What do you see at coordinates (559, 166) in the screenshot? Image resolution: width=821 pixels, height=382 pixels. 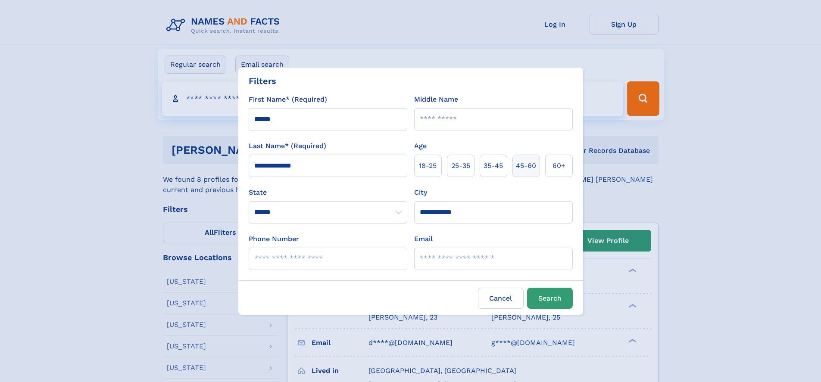 I see `span: 60+` at bounding box center [559, 166].